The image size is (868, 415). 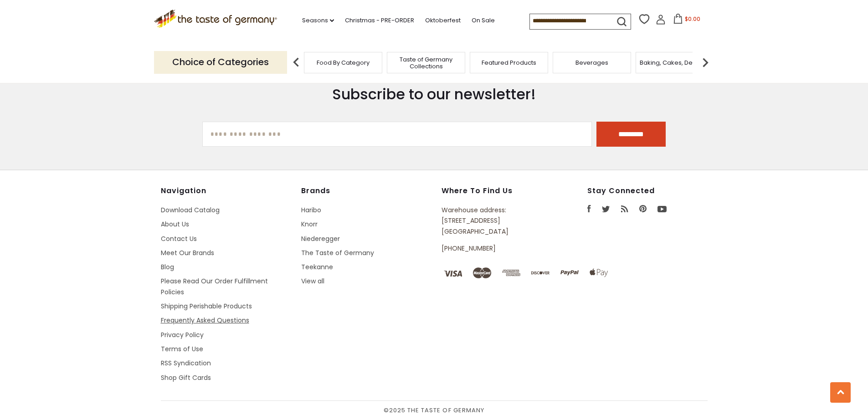 I want to click on a: Christmas - PRE-ORDER, so click(x=380, y=20).